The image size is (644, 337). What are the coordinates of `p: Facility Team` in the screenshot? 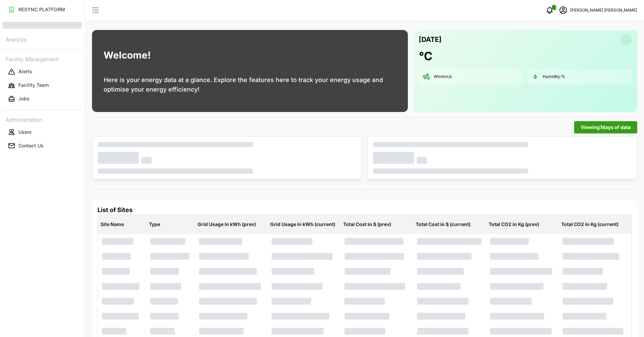 It's located at (33, 85).